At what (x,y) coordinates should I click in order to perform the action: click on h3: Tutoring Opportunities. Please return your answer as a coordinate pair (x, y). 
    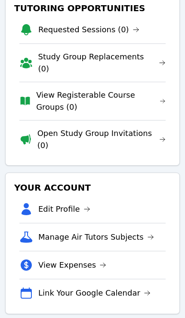
    Looking at the image, I should click on (92, 8).